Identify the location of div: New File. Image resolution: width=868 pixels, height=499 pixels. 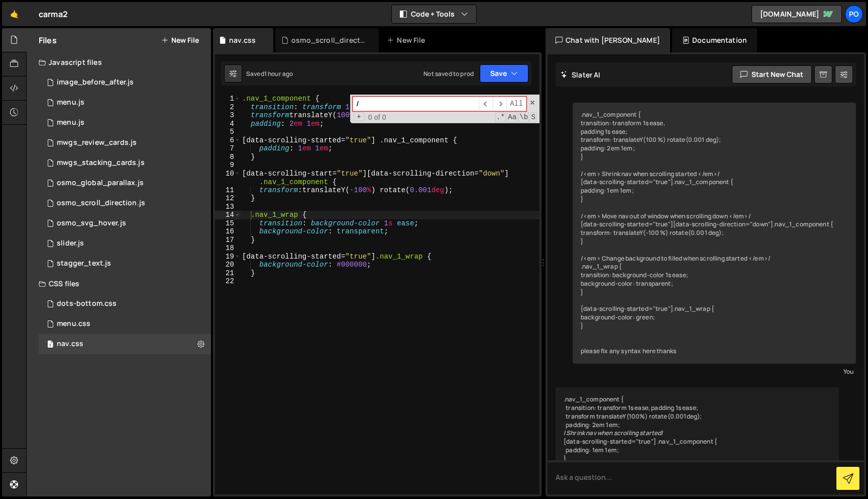
(408, 40).